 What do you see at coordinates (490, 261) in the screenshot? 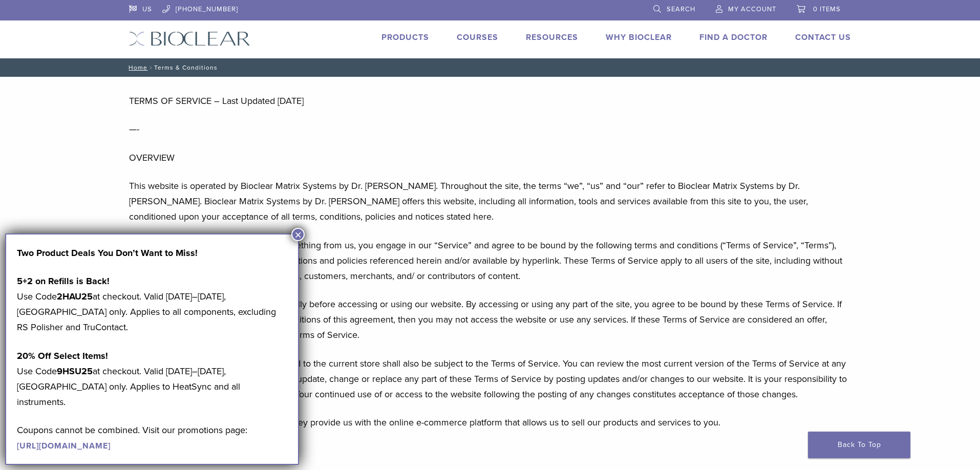
I see `p: By visiting our site and/or purchasing something from us, you engage in our “Service” and agree t...` at bounding box center [490, 261].